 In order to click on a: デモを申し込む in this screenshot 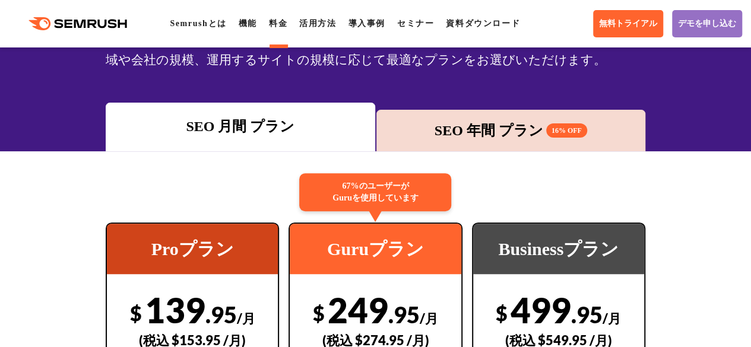, I will do `click(707, 24)`.